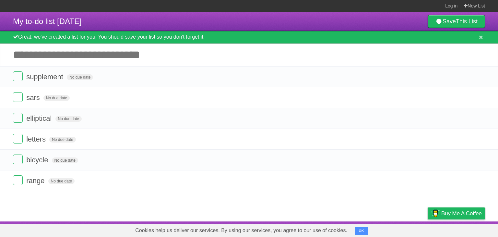 The height and width of the screenshot is (237, 498). Describe the element at coordinates (465, 229) in the screenshot. I see `a: Suggest a feature` at that location.